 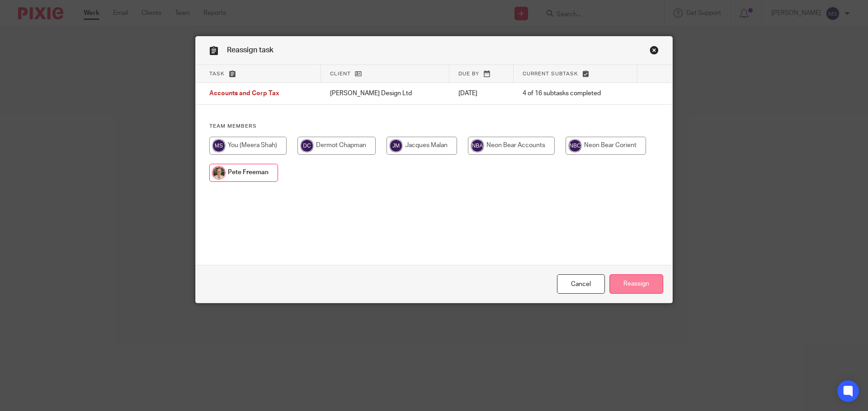 I want to click on h4: Team members, so click(x=434, y=126).